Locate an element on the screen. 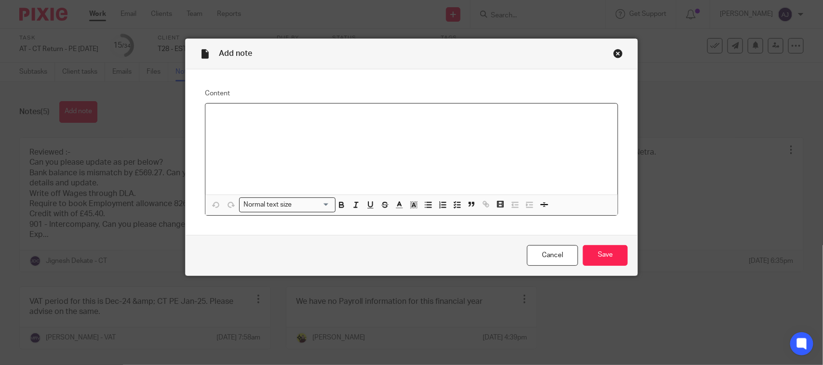 The image size is (823, 365). a: Cancel is located at coordinates (552, 255).